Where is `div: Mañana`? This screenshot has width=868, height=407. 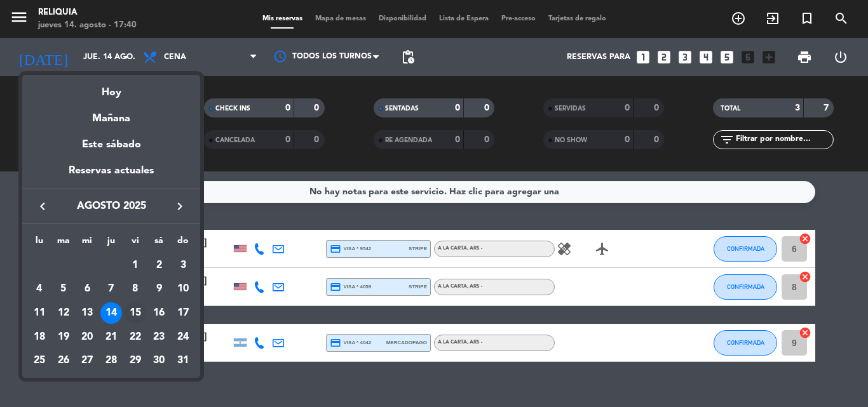
div: Mañana is located at coordinates (111, 114).